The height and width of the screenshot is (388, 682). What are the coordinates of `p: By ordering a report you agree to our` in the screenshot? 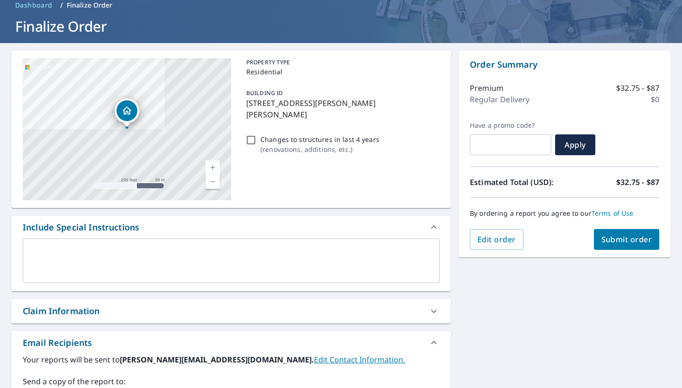 It's located at (565, 214).